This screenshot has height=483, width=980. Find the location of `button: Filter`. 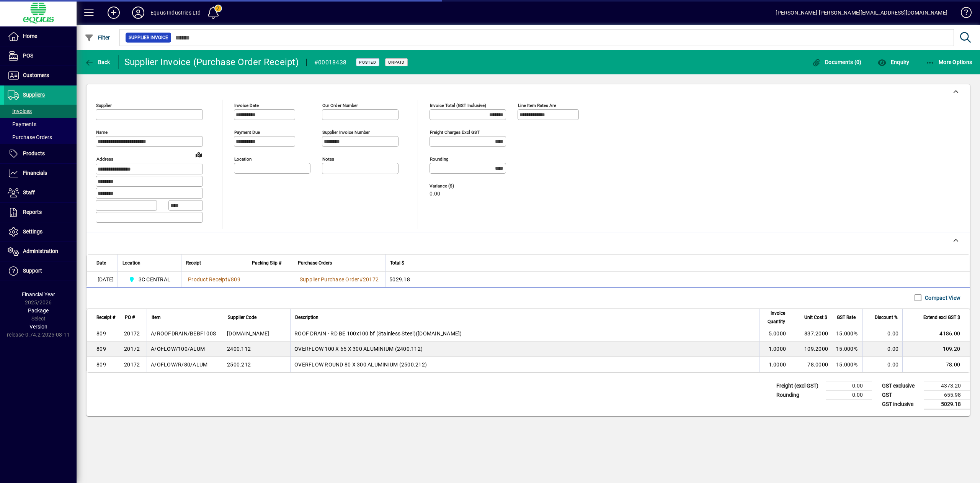

button: Filter is located at coordinates (97, 38).